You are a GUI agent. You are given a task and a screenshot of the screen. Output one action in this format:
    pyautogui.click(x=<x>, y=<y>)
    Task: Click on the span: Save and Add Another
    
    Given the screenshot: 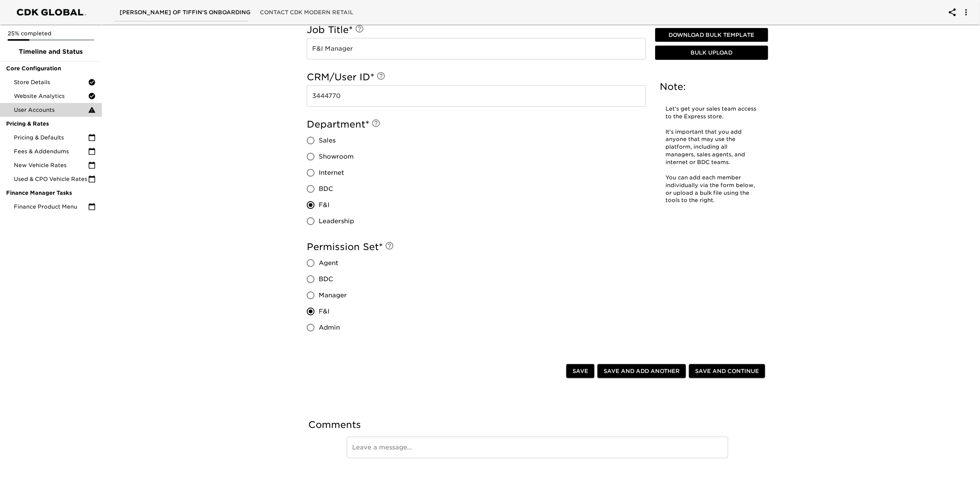 What is the action you would take?
    pyautogui.click(x=642, y=371)
    